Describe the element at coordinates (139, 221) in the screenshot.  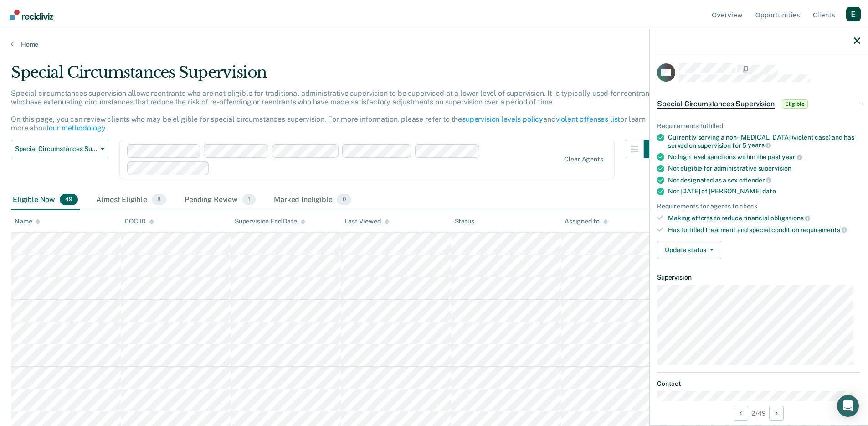
I see `div: DOC ID` at that location.